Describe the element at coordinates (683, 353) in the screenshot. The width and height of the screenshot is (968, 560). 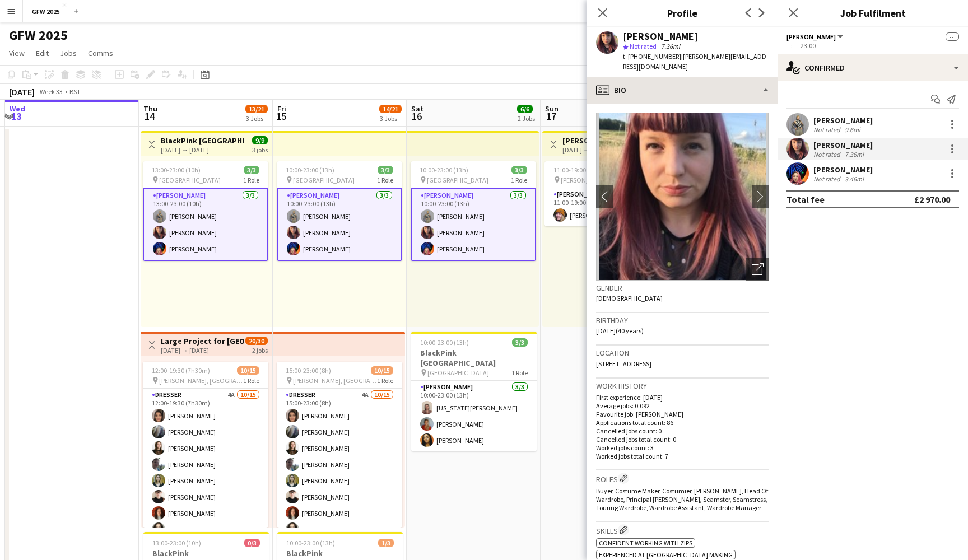
I see `h3: Location` at that location.